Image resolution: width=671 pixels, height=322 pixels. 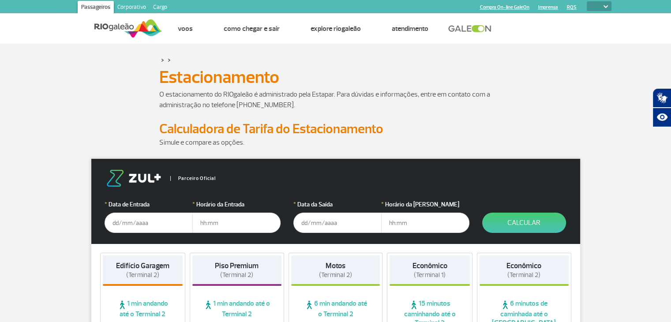 I want to click on a: Cargo, so click(x=160, y=8).